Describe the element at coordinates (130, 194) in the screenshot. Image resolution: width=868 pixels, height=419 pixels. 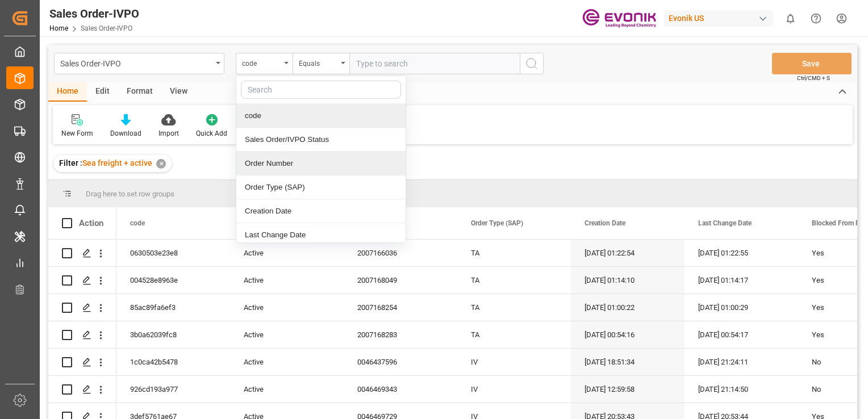
I see `span: Drag here to set row groups` at that location.